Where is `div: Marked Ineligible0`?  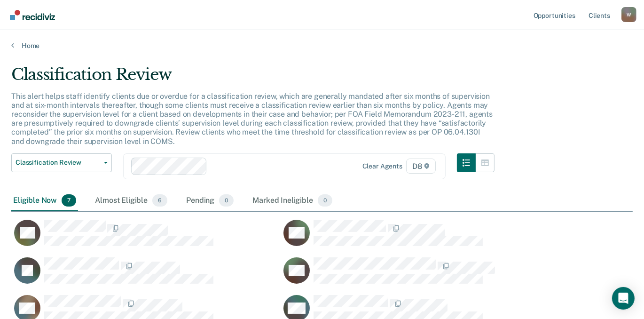 div: Marked Ineligible0 is located at coordinates (293, 201).